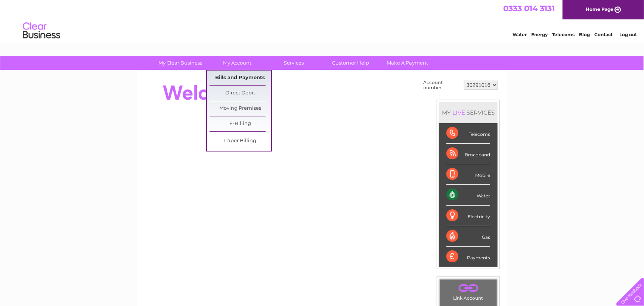 The height and width of the screenshot is (306, 644). What do you see at coordinates (467, 195) in the screenshot?
I see `div: Water` at bounding box center [467, 195].